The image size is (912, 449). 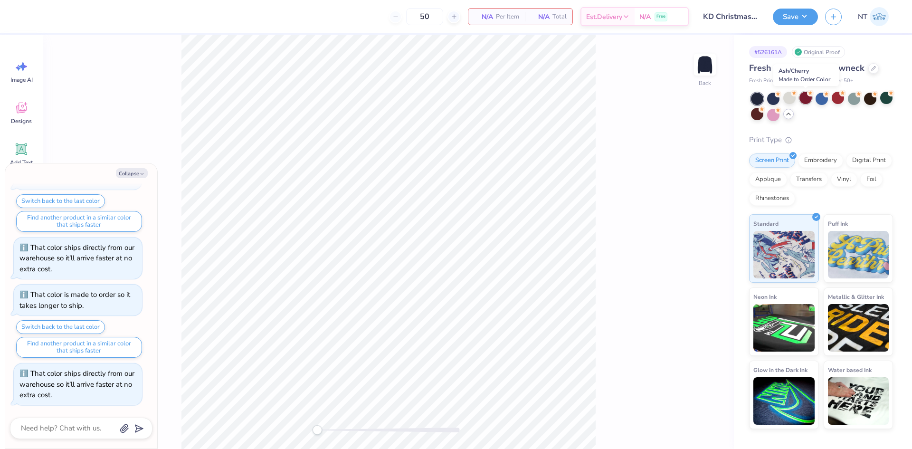 I want to click on span: Neon Ink, so click(x=764, y=296).